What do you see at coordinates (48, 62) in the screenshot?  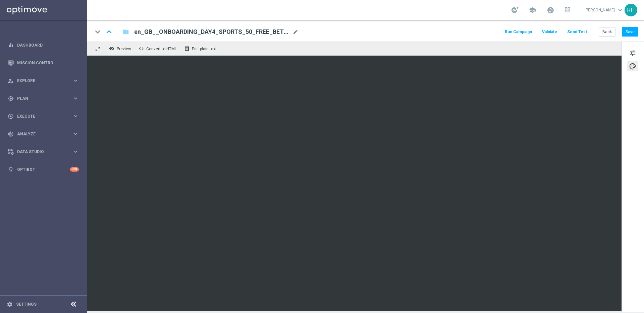 I see `a: Mission Control` at bounding box center [48, 62].